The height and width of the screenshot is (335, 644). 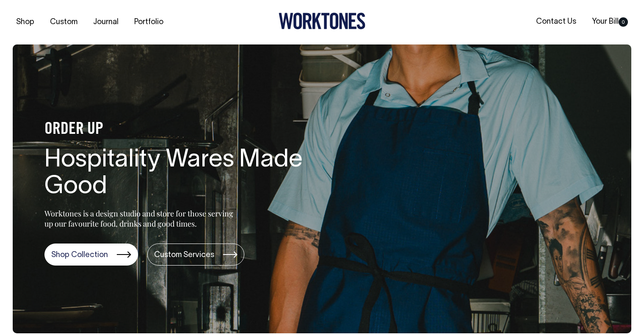 I want to click on a: Shop, so click(x=25, y=22).